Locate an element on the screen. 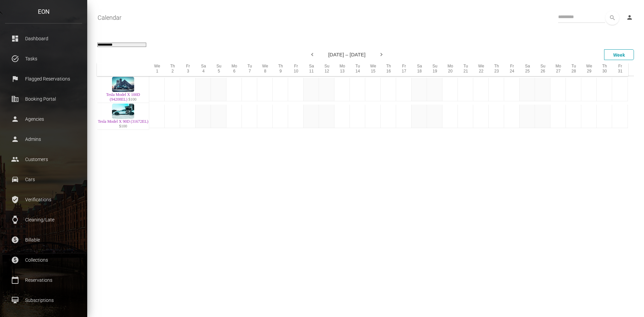 This screenshot has width=644, height=317. a: calendar_today Reservations is located at coordinates (44, 280).